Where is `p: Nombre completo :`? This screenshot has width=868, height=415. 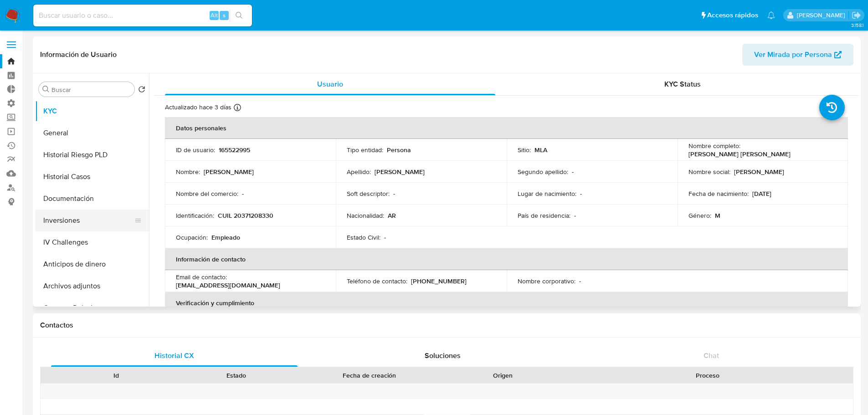 p: Nombre completo : is located at coordinates (715, 146).